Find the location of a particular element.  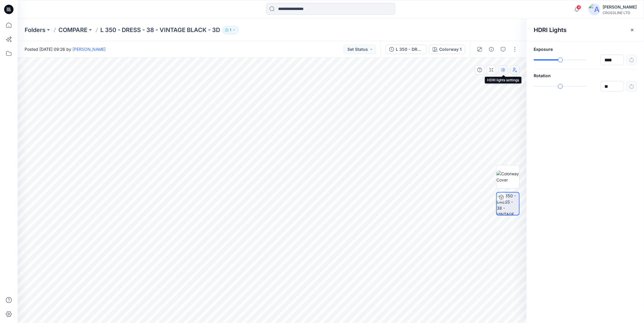

button: 1 is located at coordinates (230, 30).